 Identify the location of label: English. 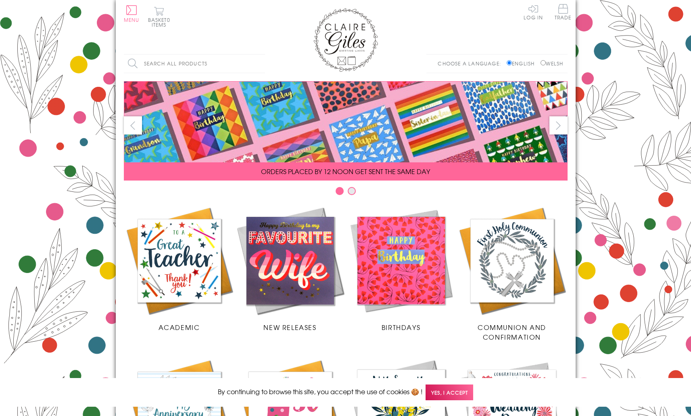
(523, 63).